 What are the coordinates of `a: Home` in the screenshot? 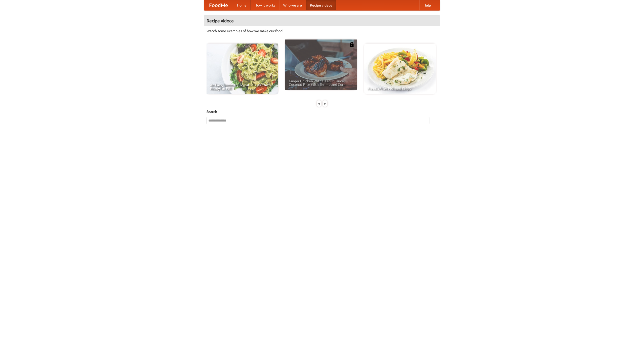 It's located at (242, 5).